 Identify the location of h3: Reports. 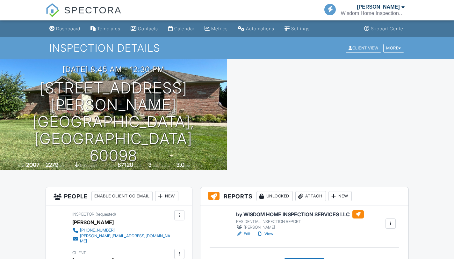
(304, 196).